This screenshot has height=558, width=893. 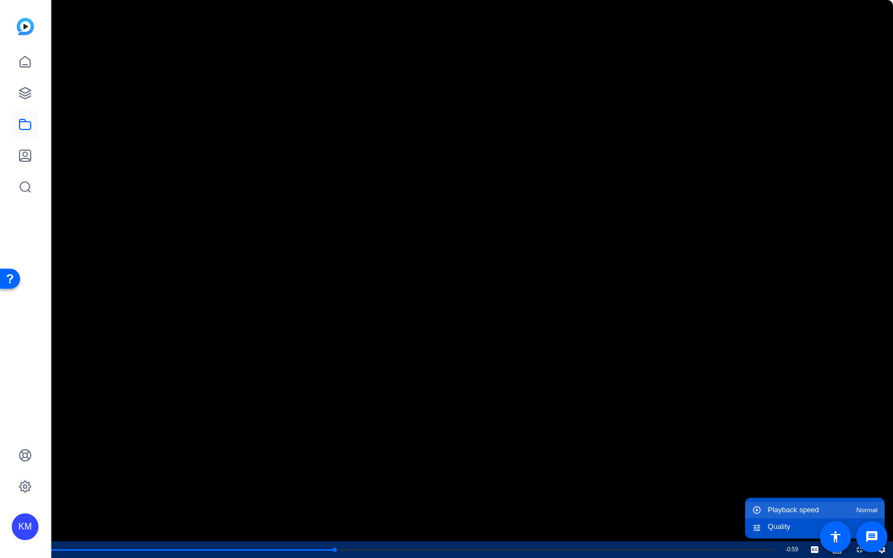 I want to click on span: Normal, so click(x=867, y=510).